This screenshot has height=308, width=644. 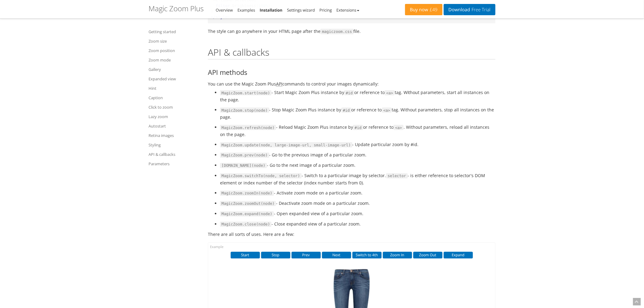 I want to click on span: Free Trial, so click(x=480, y=10).